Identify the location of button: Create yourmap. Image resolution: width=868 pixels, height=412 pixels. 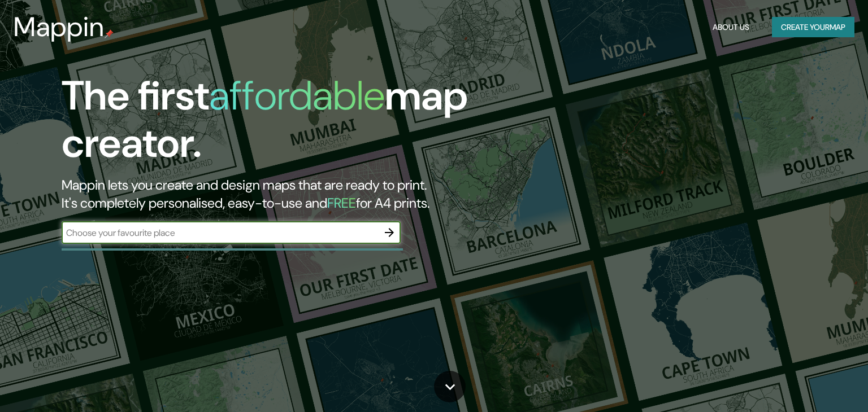
(813, 27).